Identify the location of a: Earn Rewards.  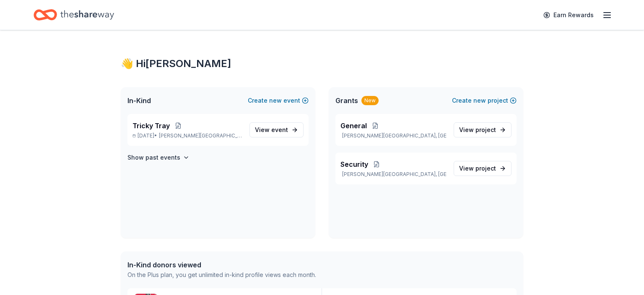
(569, 15).